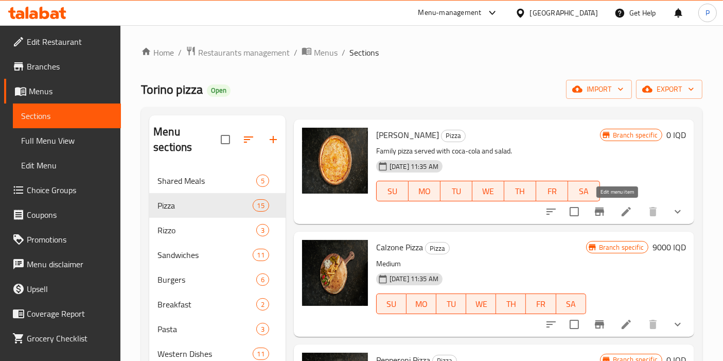  What do you see at coordinates (62, 66) in the screenshot?
I see `a: Branches` at bounding box center [62, 66].